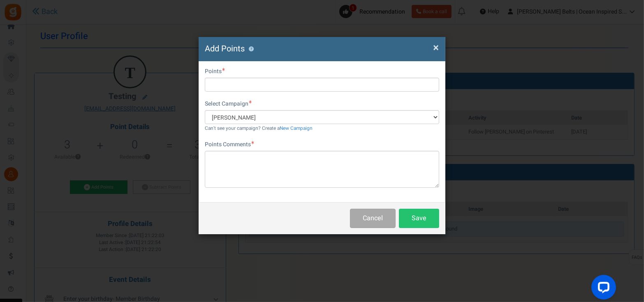 This screenshot has width=644, height=302. Describe the element at coordinates (228, 104) in the screenshot. I see `label: Select Campaign` at that location.